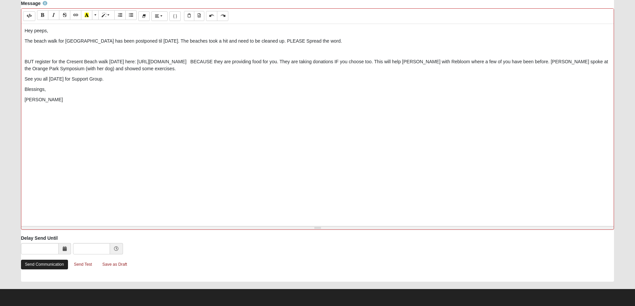  What do you see at coordinates (131, 15) in the screenshot?
I see `button: Unordered list (CTRL+SHIFT+NUM7)` at bounding box center [131, 15].